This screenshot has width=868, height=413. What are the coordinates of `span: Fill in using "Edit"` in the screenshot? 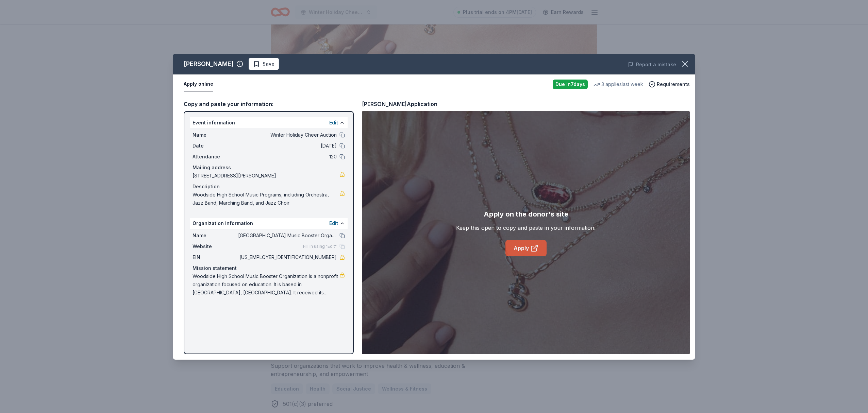 It's located at (319, 246).